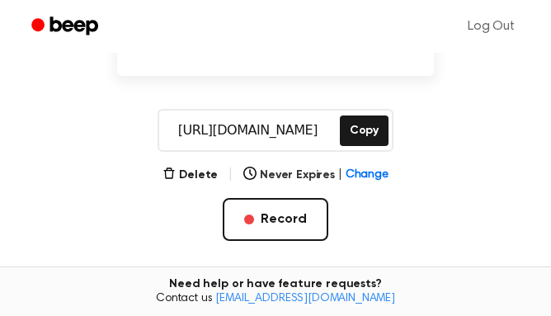  I want to click on span: Contact us, so click(275, 299).